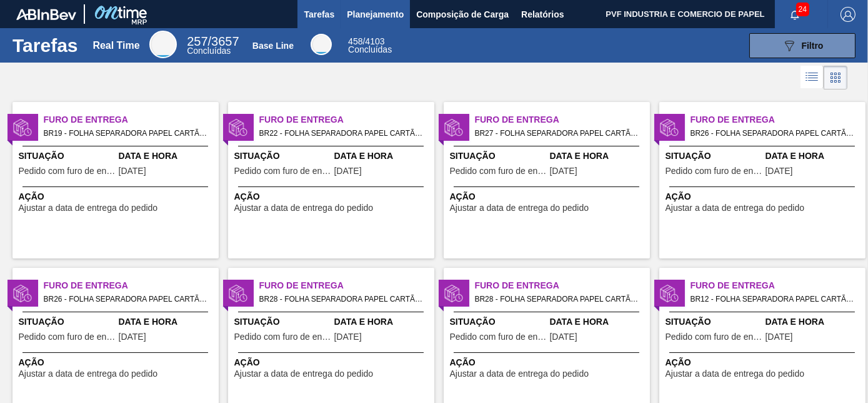 The image size is (868, 403). What do you see at coordinates (126, 299) in the screenshot?
I see `span: BR26 - FOLHA SEPARADORA PAPEL CARTÃO Pedido - 1996892` at bounding box center [126, 299].